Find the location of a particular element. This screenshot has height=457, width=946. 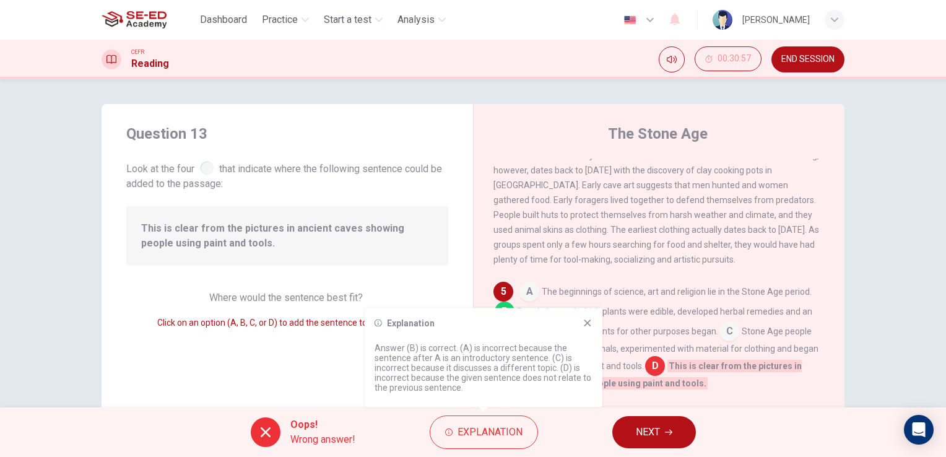

span: CEFR is located at coordinates (137, 52).